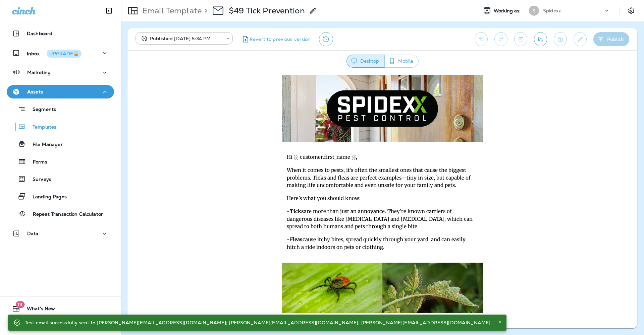 This screenshot has width=644, height=335. What do you see at coordinates (534, 10) in the screenshot?
I see `div: S` at bounding box center [534, 10].